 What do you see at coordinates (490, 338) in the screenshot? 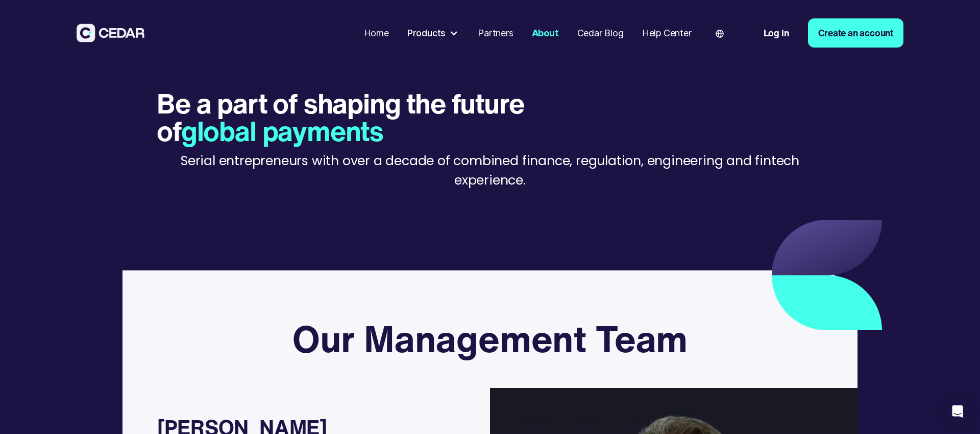
I see `h3: Our Management Team` at bounding box center [490, 338].